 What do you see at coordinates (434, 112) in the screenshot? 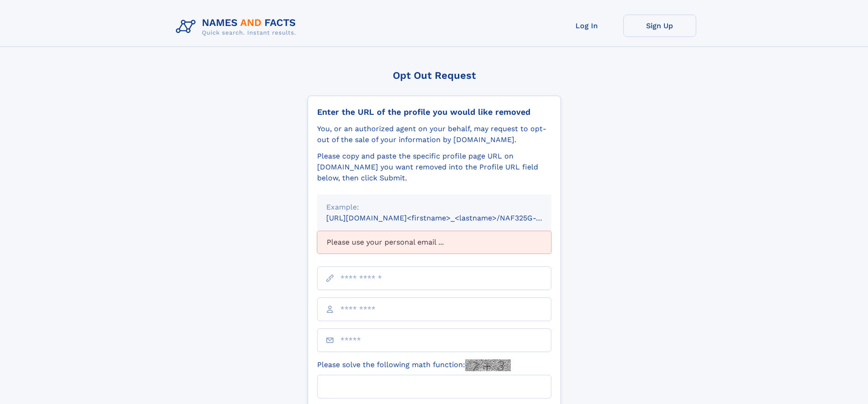
I see `div: Enter the URL of the profile you would like removed` at bounding box center [434, 112].